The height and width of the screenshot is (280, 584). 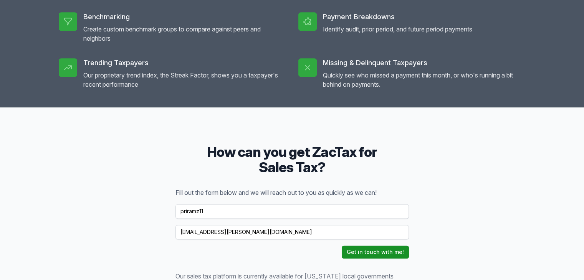 What do you see at coordinates (185, 80) in the screenshot?
I see `p: Our proprietary trend index, the Streak Factor, shows you a taxpayer's recent performance` at bounding box center [185, 80].